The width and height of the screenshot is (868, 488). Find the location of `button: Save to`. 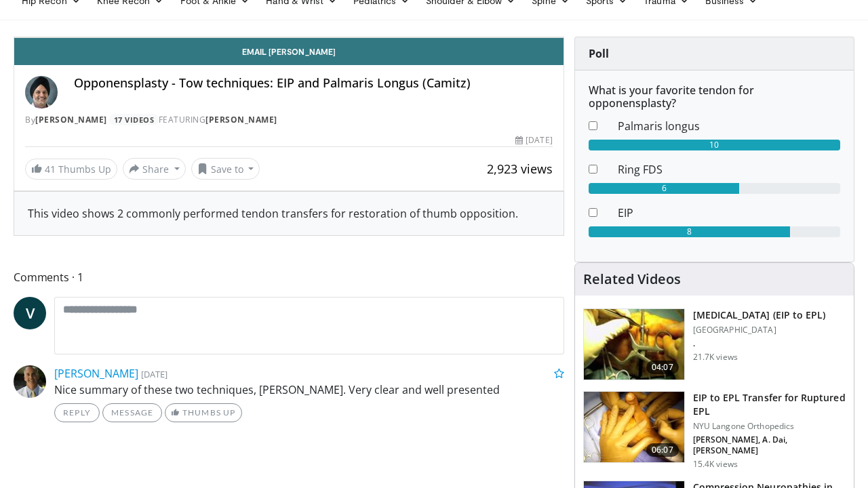

button: Save to is located at coordinates (226, 169).